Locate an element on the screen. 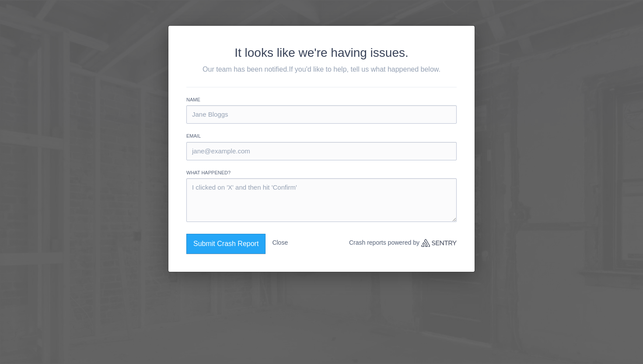 The width and height of the screenshot is (643, 364). label: What happened? is located at coordinates (322, 172).